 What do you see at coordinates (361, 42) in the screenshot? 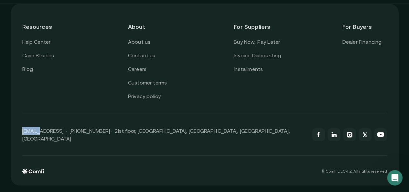
I see `a: Dealer Financing` at bounding box center [361, 42].